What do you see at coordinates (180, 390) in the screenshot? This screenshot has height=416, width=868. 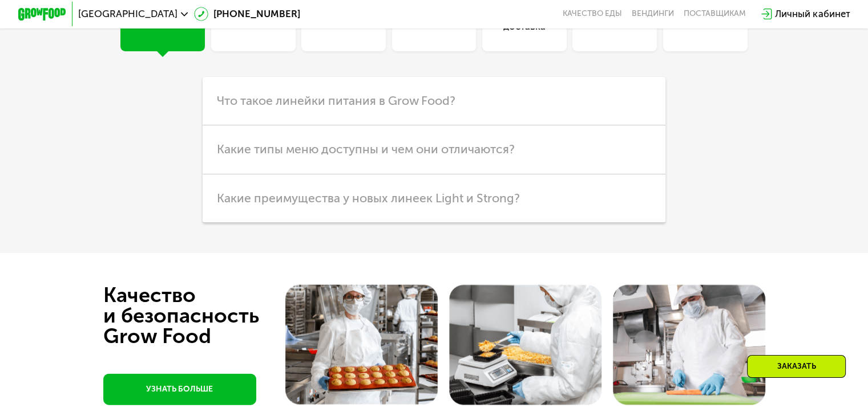 I see `a: УЗНАТЬ БОЛЬШЕ` at bounding box center [180, 390].